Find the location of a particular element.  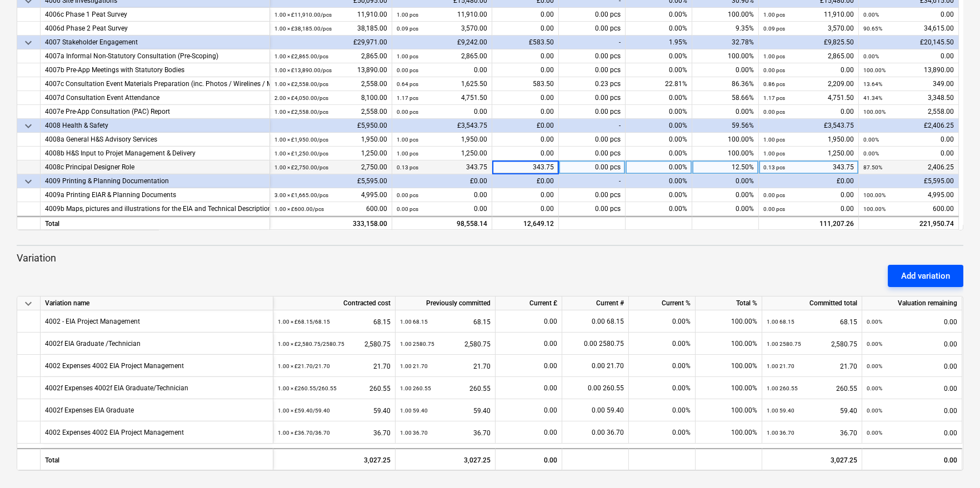

div: 2,406.25 is located at coordinates (908, 167).